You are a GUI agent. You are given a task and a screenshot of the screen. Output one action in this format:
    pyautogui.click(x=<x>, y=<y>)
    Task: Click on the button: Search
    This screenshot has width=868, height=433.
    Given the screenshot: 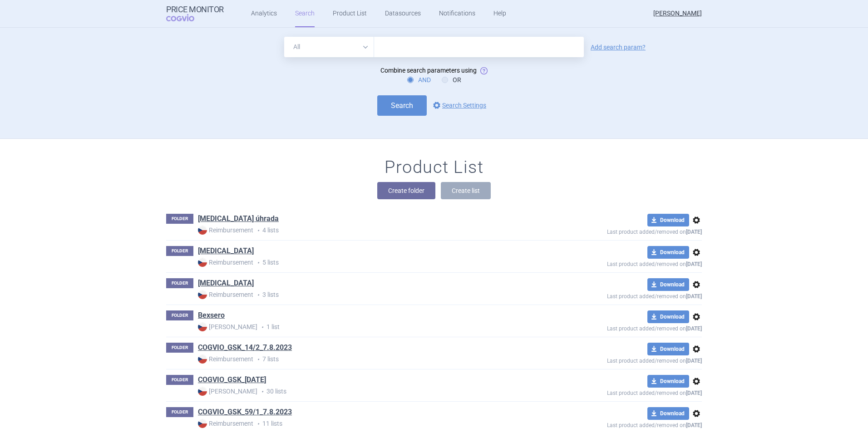 What is the action you would take?
    pyautogui.click(x=402, y=105)
    